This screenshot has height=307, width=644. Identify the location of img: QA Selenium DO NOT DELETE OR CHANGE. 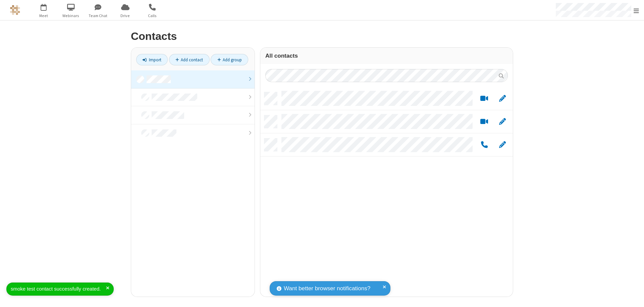
(15, 10).